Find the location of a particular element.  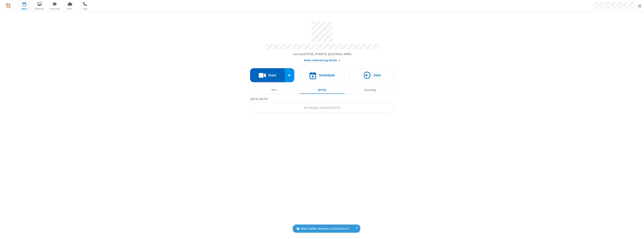

h4: Join is located at coordinates (377, 75).